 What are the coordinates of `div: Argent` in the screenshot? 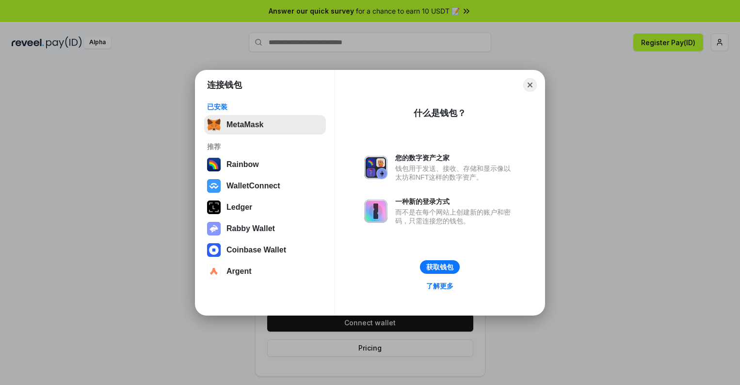 It's located at (239, 271).